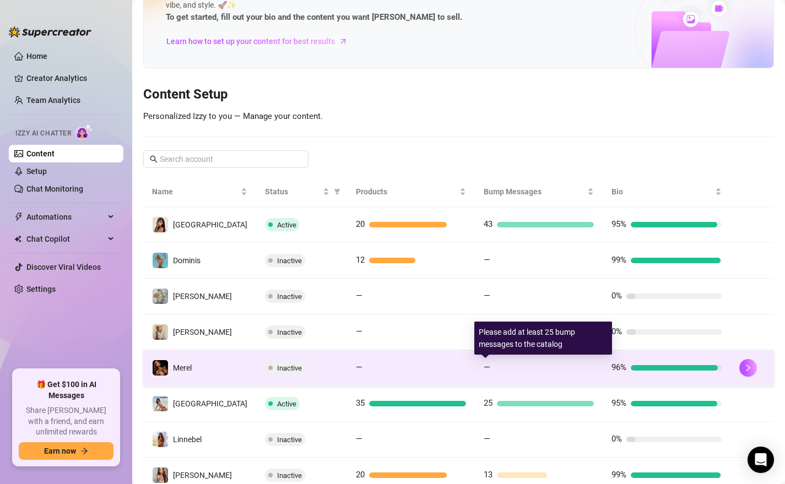 Image resolution: width=785 pixels, height=484 pixels. I want to click on span: Learn how to set up your content for best results, so click(251, 41).